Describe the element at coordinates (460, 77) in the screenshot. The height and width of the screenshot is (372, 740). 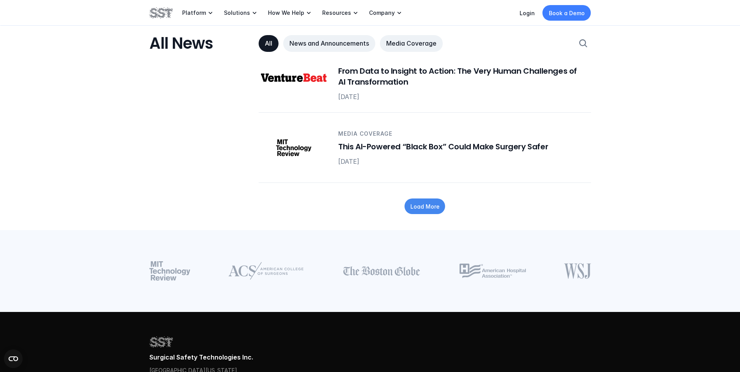
I see `h6: From Data to Insight to Action: The Very Human Challenges of AI Transformation` at that location.